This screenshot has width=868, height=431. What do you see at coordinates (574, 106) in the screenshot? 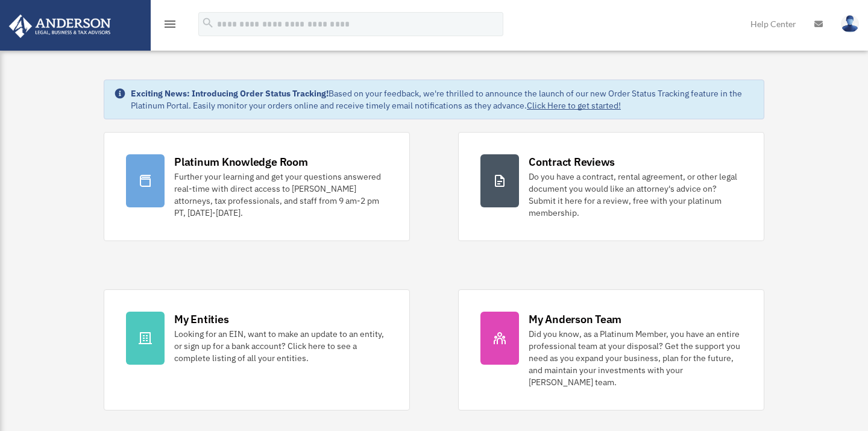
I see `a: Click Here to get started!` at bounding box center [574, 106].